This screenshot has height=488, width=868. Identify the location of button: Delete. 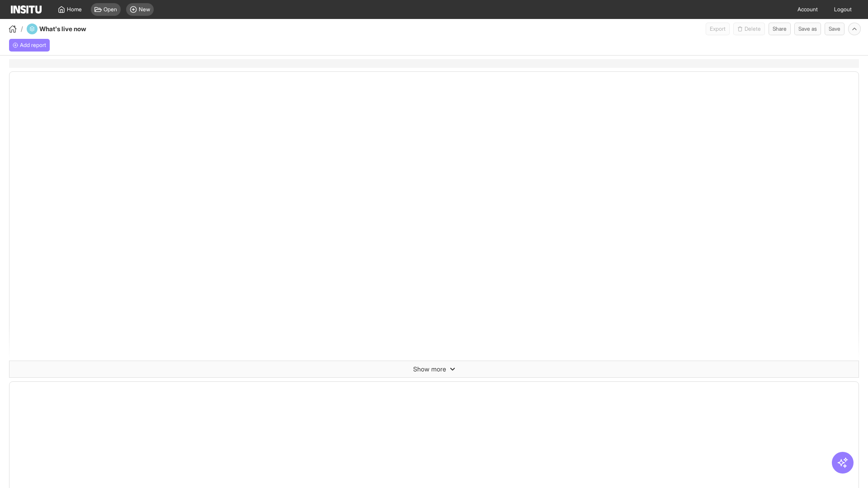
(749, 29).